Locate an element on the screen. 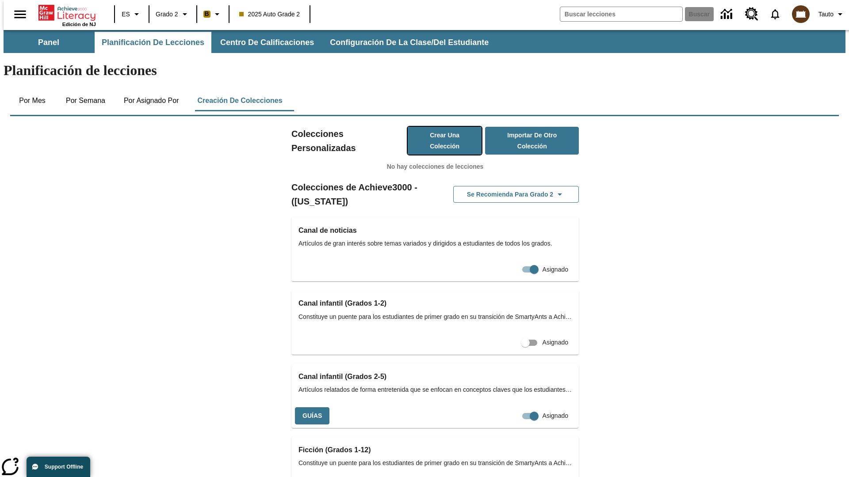 Image resolution: width=849 pixels, height=477 pixels. button: Por mes is located at coordinates (32, 101).